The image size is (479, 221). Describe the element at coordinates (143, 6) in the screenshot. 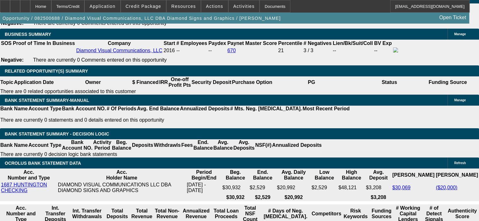

I see `button: Credit Package` at that location.